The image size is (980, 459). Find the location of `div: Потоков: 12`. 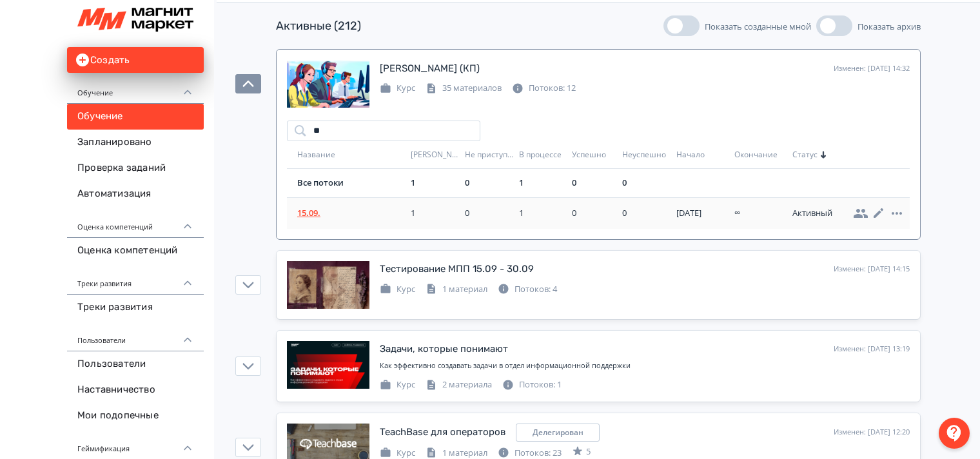

div: Потоков: 12 is located at coordinates (543, 88).